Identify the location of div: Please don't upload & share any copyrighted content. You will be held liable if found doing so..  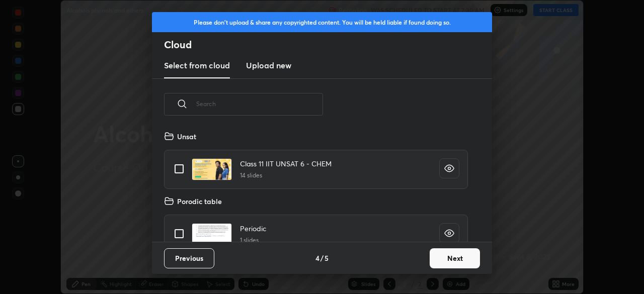
(322, 22).